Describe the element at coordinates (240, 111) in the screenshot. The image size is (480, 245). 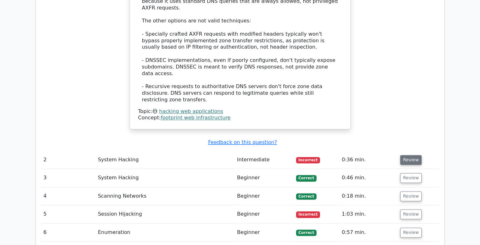
I see `div: Topic:` at that location.